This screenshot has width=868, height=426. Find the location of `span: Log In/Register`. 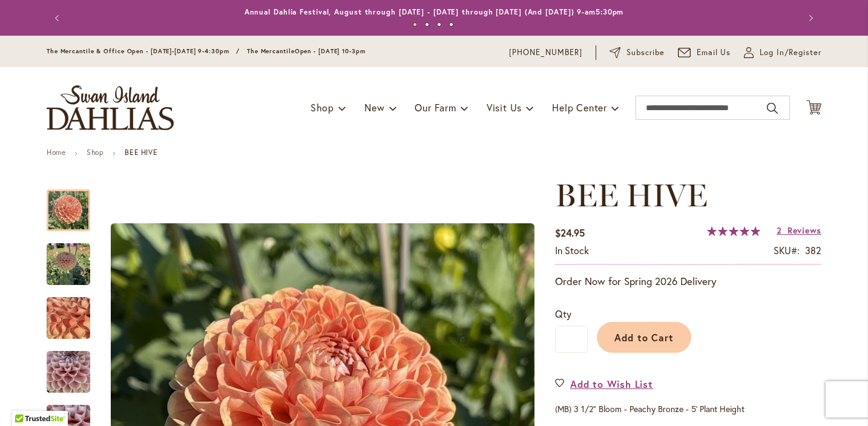

span: Log In/Register is located at coordinates (791, 53).